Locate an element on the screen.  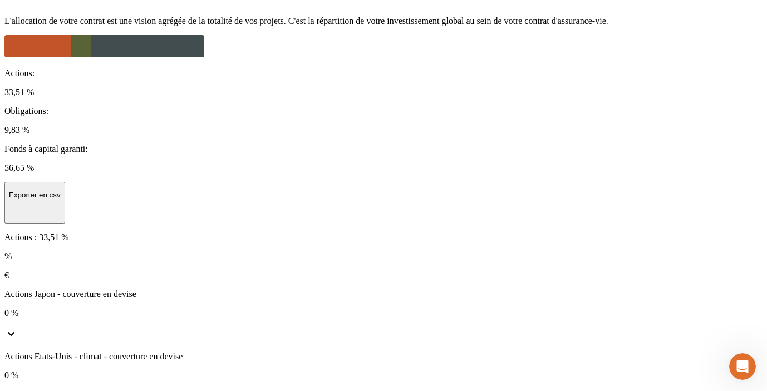
p: Actions : is located at coordinates (383, 73).